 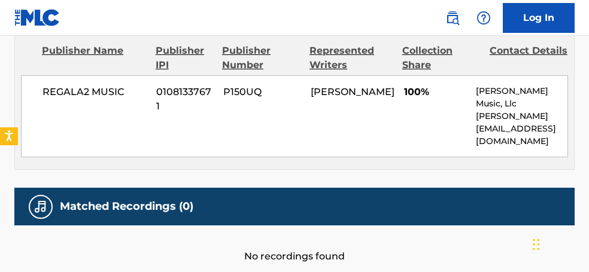 I want to click on img: MLC Logo, so click(x=37, y=17).